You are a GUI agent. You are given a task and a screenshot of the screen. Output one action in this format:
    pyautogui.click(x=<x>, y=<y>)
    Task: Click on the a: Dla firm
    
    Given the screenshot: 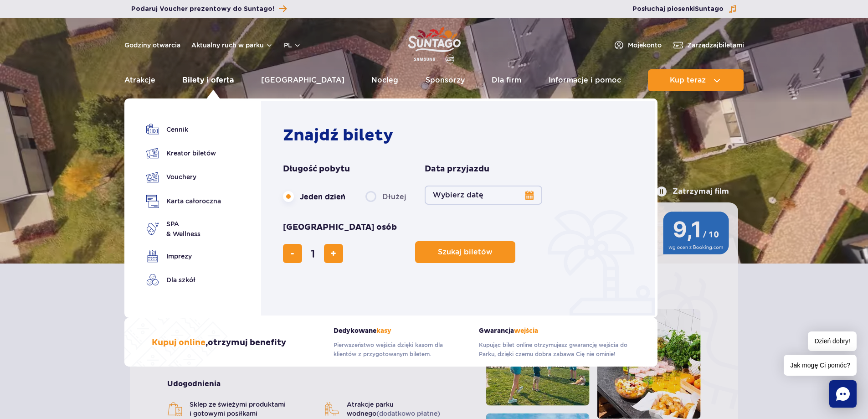 What is the action you would take?
    pyautogui.click(x=506, y=80)
    